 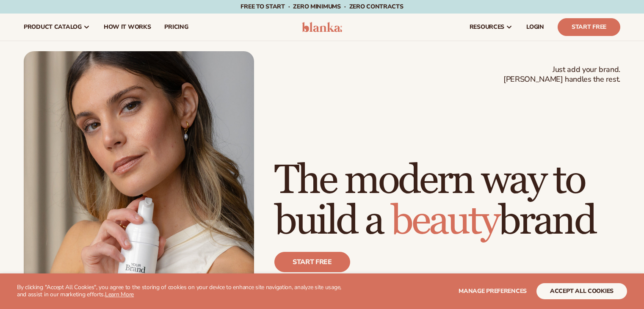 What do you see at coordinates (53, 27) in the screenshot?
I see `span: product catalog` at bounding box center [53, 27].